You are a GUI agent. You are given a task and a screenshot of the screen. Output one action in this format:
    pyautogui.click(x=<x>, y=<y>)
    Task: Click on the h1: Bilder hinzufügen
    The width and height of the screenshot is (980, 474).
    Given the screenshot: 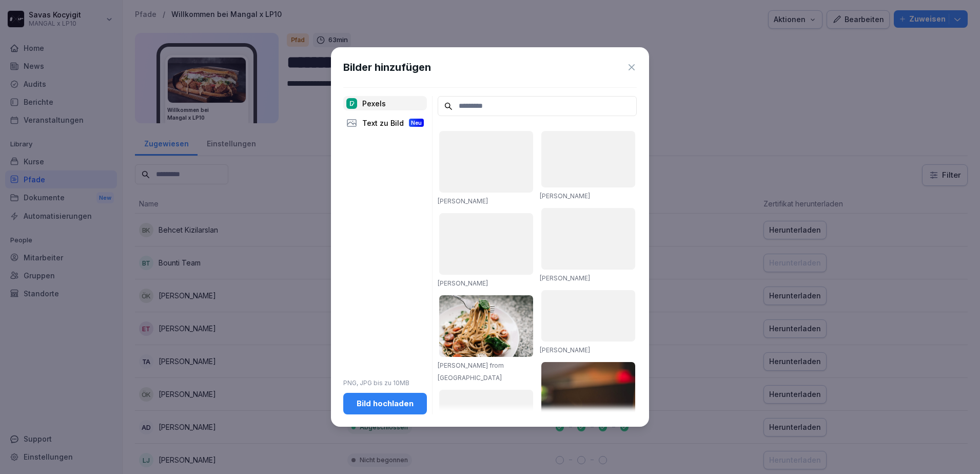 What is the action you would take?
    pyautogui.click(x=387, y=67)
    